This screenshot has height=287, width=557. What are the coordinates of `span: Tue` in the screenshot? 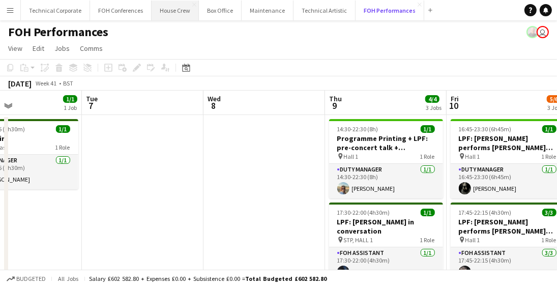 It's located at (91, 99).